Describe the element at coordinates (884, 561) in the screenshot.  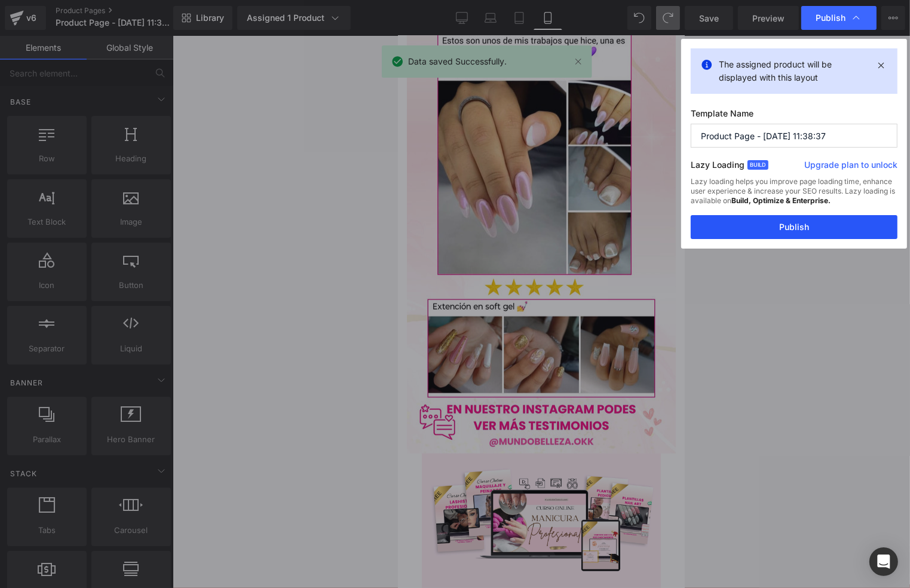
I see `div: Open Intercom Messenger` at that location.